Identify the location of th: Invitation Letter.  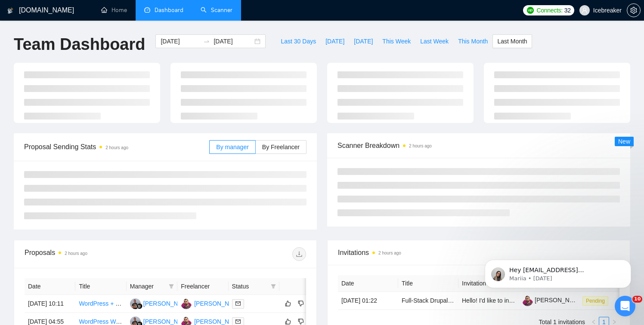
(488, 283).